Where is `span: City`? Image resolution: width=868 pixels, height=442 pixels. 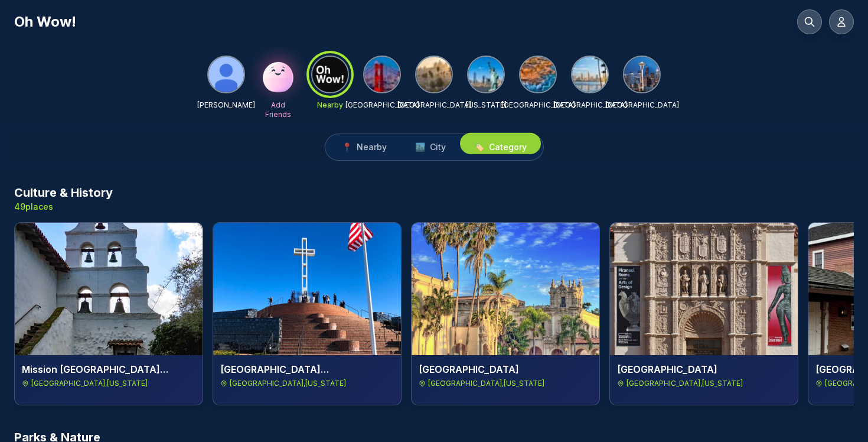
span: City is located at coordinates (437, 147).